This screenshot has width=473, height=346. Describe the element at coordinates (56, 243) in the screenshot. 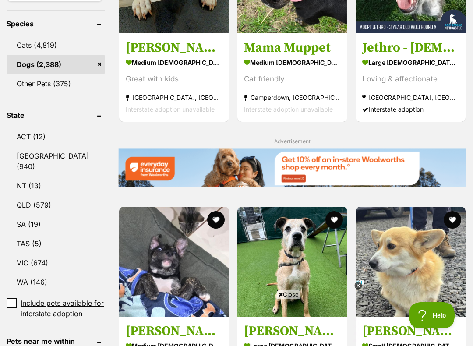

I see `a: TAS (5)` at that location.